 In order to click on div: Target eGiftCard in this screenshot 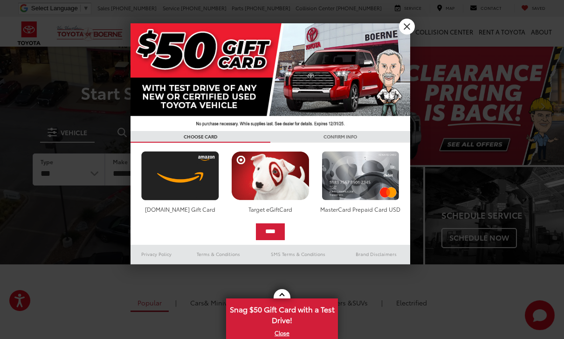, I will do `click(270, 209)`.